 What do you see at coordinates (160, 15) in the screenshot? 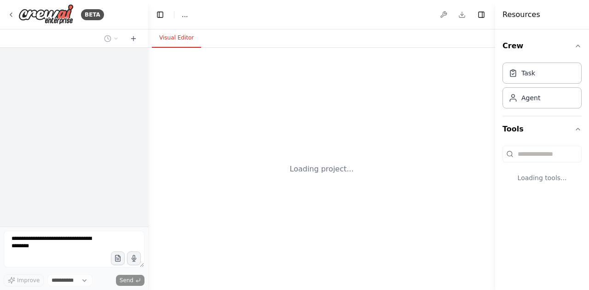
I see `button: Hide left sidebar` at bounding box center [160, 15].